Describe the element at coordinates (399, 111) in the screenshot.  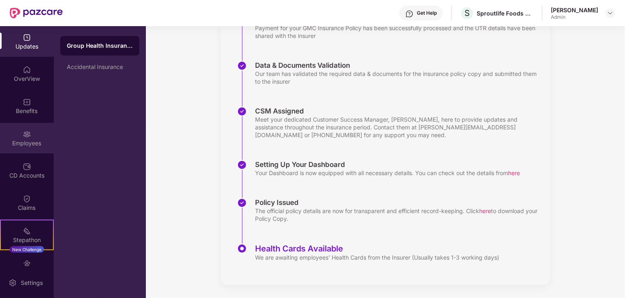
I see `div: CSM Assigned` at that location.